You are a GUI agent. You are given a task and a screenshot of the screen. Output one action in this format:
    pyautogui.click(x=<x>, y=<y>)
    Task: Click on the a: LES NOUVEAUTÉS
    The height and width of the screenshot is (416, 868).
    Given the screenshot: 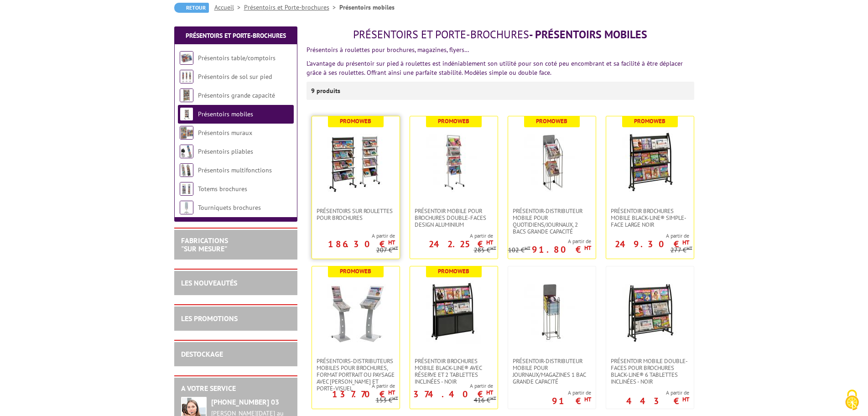 What is the action you would take?
    pyautogui.click(x=209, y=283)
    